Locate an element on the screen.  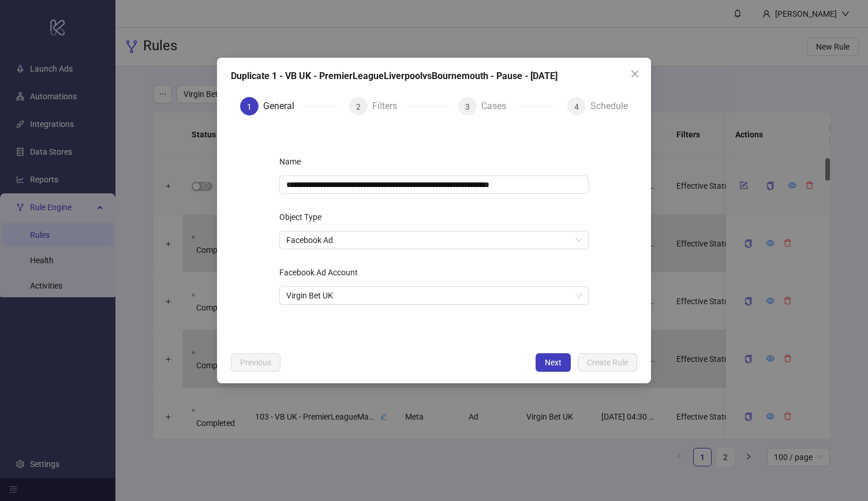
label: Name is located at coordinates (294, 162).